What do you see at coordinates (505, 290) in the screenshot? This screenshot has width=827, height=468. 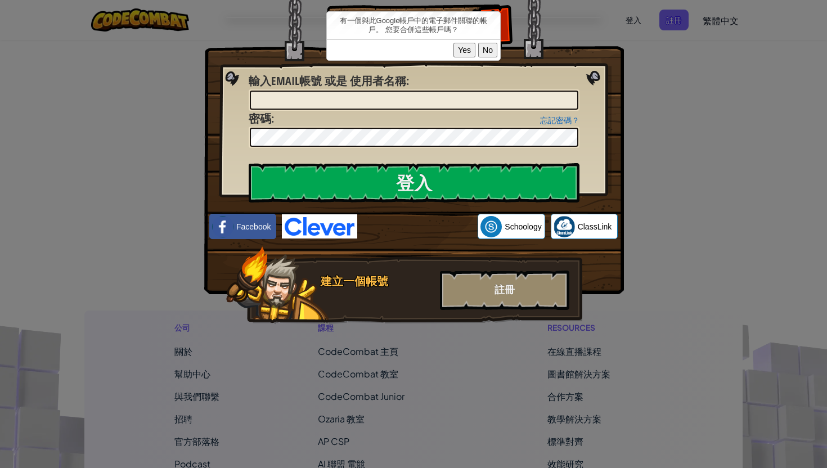 I see `div: 註冊` at bounding box center [505, 290].